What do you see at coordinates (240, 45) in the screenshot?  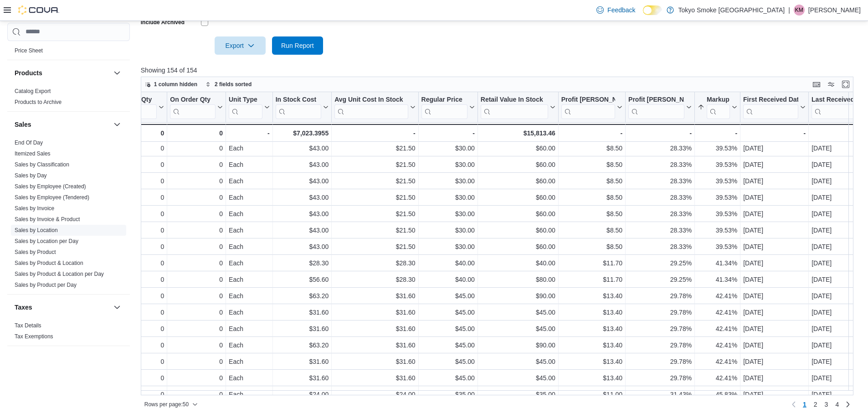 I see `span: Export` at bounding box center [240, 45].